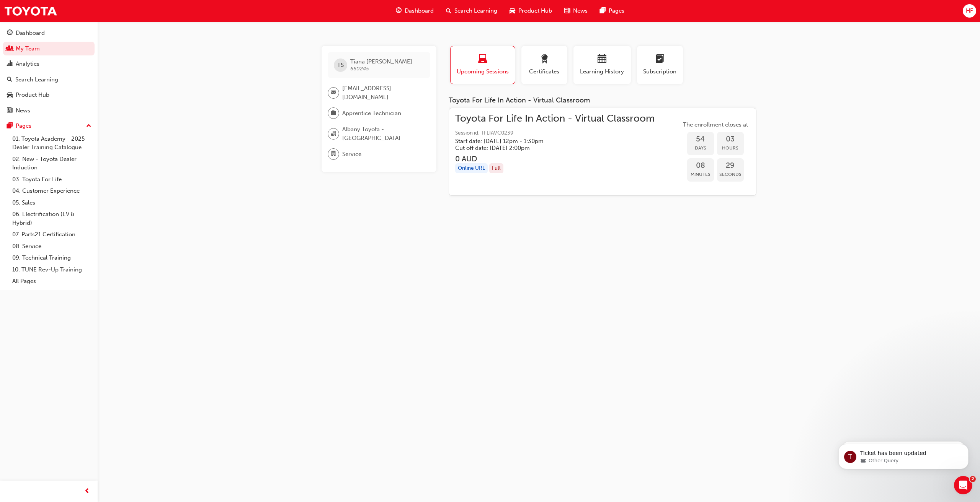  What do you see at coordinates (360, 68) in the screenshot?
I see `span: 660245` at bounding box center [360, 68].